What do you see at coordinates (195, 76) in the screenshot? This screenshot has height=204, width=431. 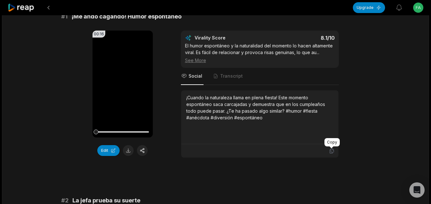 I see `span: Social` at bounding box center [195, 76].